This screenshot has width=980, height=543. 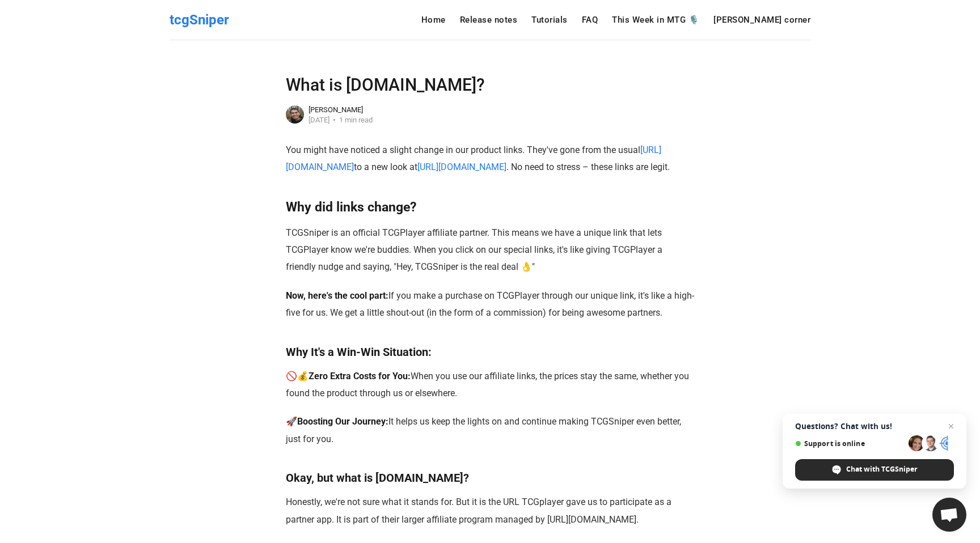 What do you see at coordinates (949, 515) in the screenshot?
I see `div: Open chat` at bounding box center [949, 515].